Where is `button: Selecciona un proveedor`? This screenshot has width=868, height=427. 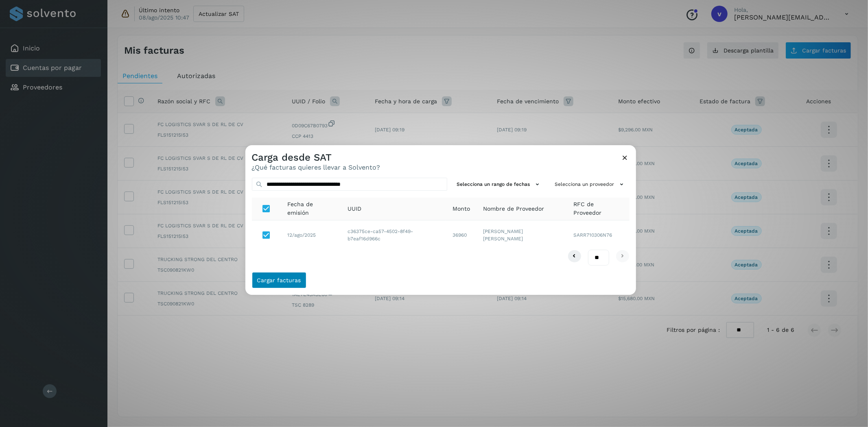 button: Selecciona un proveedor is located at coordinates (590, 184).